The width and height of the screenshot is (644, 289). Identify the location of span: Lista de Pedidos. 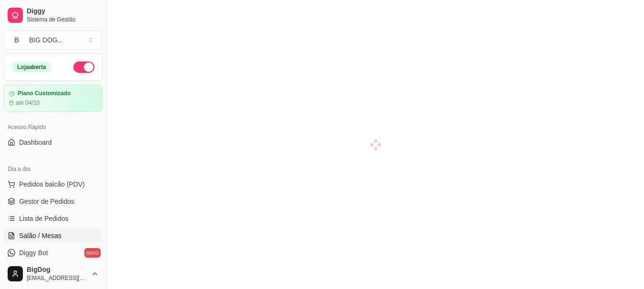
(44, 219).